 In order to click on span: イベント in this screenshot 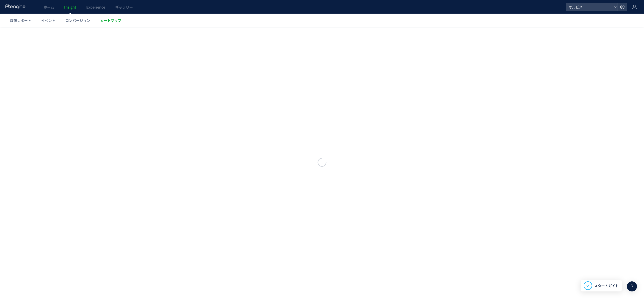, I will do `click(48, 20)`.